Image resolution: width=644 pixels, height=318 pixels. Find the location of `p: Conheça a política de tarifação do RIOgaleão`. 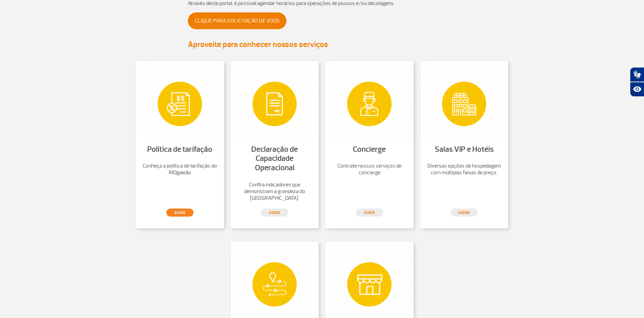

p: Conheça a política de tarifação do RIOgaleão is located at coordinates (180, 169).